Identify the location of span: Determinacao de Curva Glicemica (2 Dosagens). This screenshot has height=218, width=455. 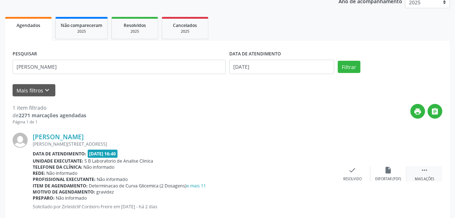
(148, 185).